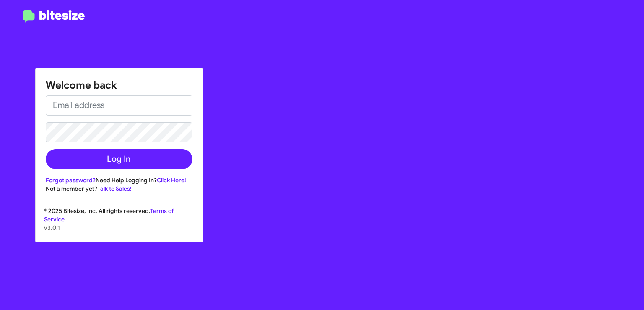 The image size is (644, 310). Describe the element at coordinates (119, 159) in the screenshot. I see `button: Log In` at that location.